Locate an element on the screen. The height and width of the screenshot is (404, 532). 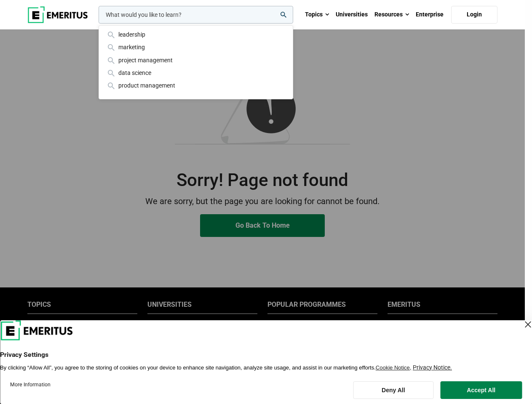
div: marketing is located at coordinates (196, 47).